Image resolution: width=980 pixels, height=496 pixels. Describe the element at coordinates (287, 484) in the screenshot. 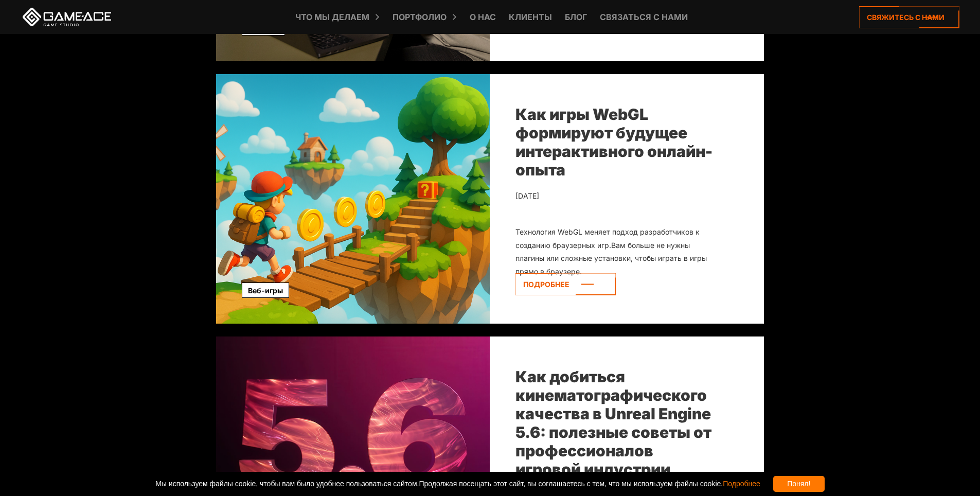

I see `ya-tr-span: Мы используем файлы cookie, чтобы вам было удобнее пользоваться сайтом.` at that location.